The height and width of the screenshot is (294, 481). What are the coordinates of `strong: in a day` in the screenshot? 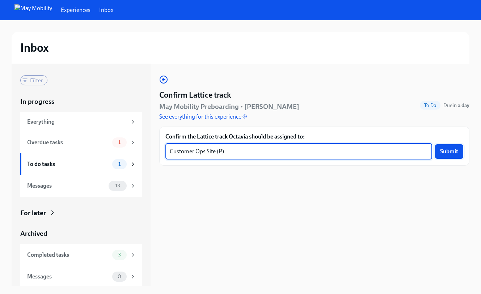 It's located at (461, 105).